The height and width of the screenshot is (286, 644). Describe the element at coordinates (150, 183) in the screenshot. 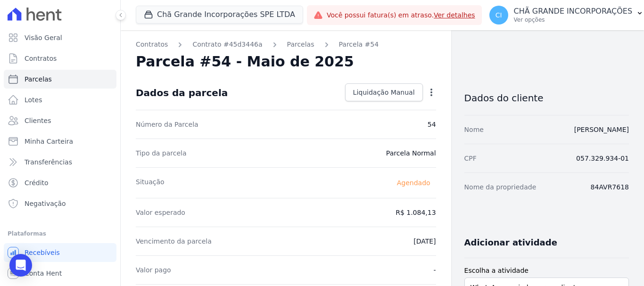

I see `dt: Situação` at that location.